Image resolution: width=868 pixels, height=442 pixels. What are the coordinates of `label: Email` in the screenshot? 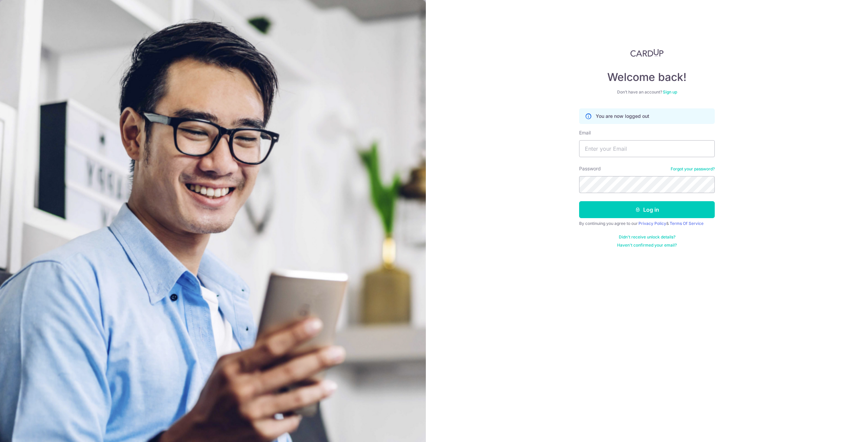 It's located at (585, 133).